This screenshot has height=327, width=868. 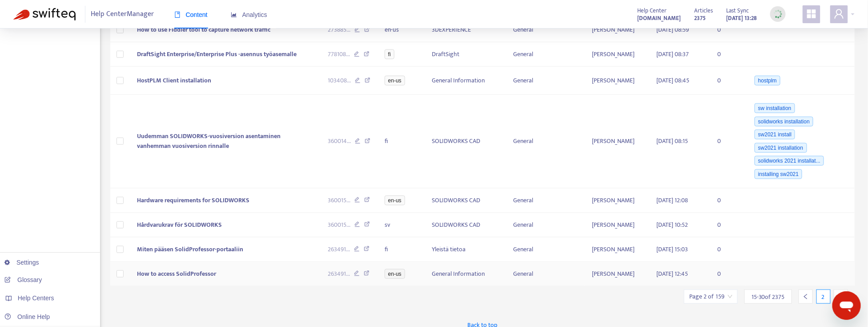 What do you see at coordinates (216, 54) in the screenshot?
I see `span: DraftSight Enterprise/Enterprise Plus -asennus työasemalle` at bounding box center [216, 54].